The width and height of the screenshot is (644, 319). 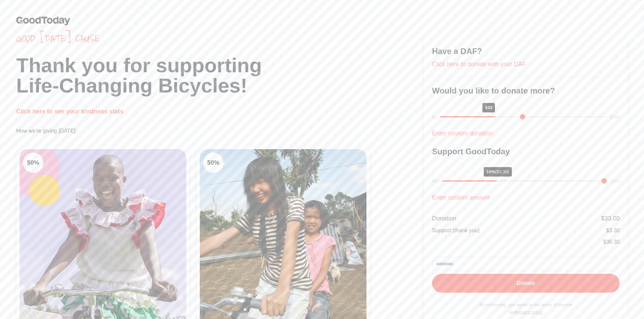 What do you see at coordinates (525, 308) in the screenshot?
I see `p: By continuing, you agree to our terms of service and` at bounding box center [525, 308].